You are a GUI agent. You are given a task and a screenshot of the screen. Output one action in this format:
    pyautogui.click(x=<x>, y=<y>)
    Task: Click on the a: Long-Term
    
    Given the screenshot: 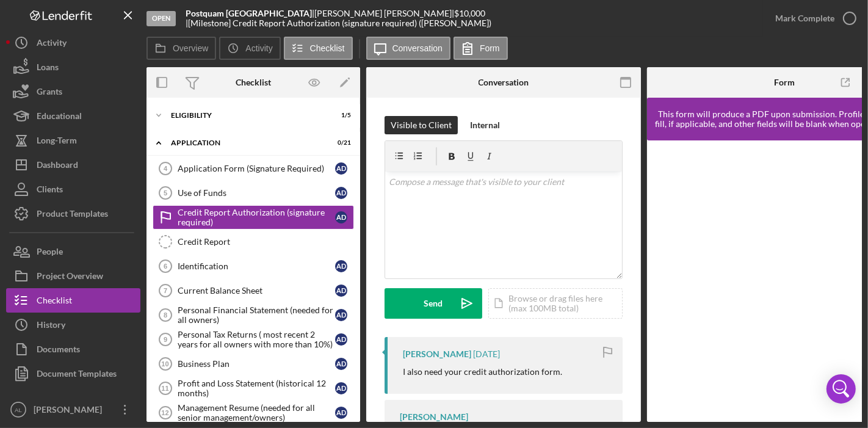 What is the action you would take?
    pyautogui.click(x=73, y=140)
    